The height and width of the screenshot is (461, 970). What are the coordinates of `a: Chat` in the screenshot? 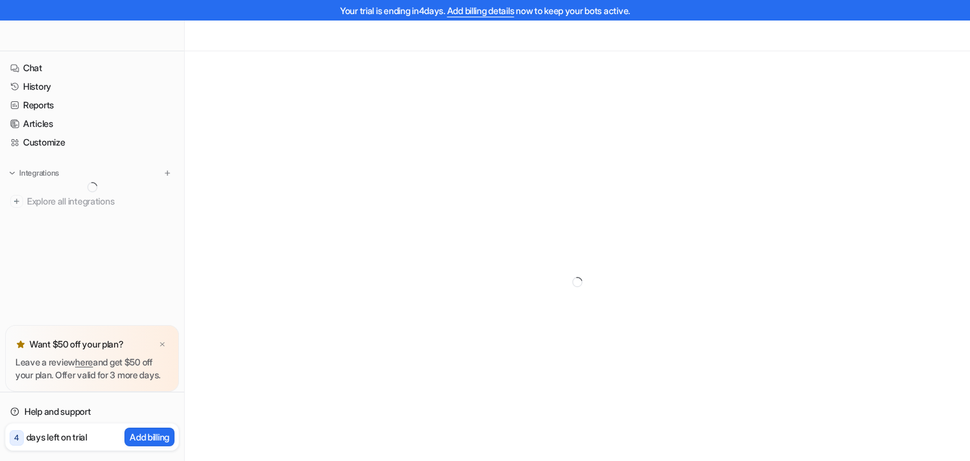 It's located at (92, 68).